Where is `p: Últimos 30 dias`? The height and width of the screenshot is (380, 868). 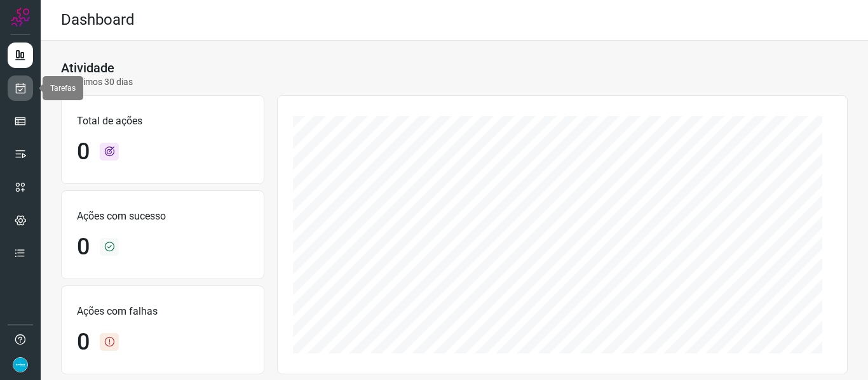
p: Últimos 30 dias is located at coordinates (97, 82).